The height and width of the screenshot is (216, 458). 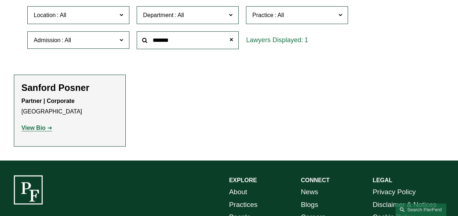 I want to click on span: Practice, so click(x=263, y=15).